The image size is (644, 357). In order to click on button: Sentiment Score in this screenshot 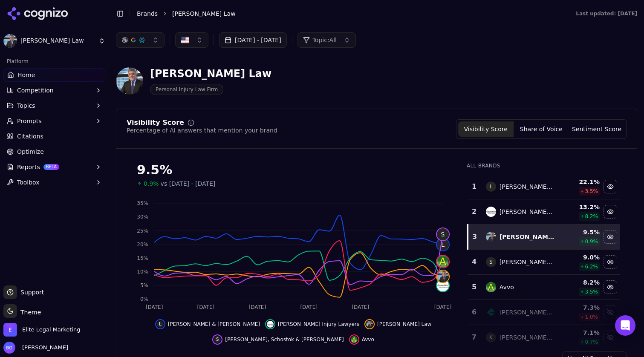, I will do `click(597, 129)`.